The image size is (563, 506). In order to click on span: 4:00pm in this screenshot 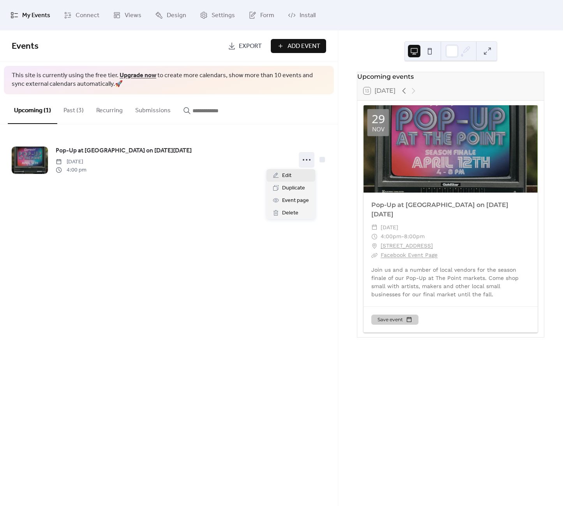, I will do `click(391, 236)`.